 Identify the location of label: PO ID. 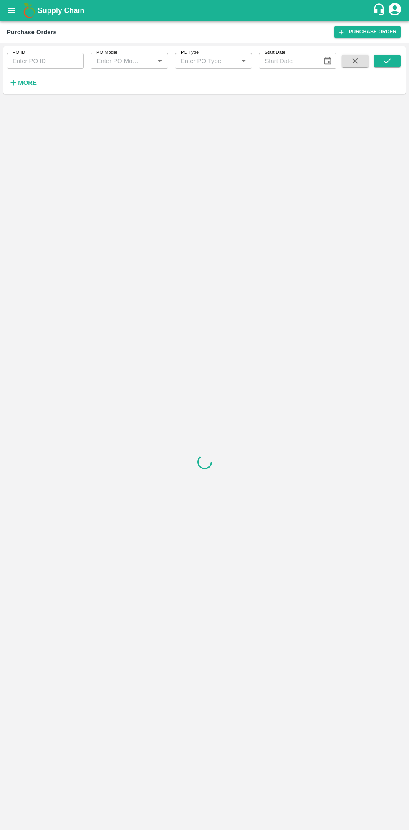
(19, 53).